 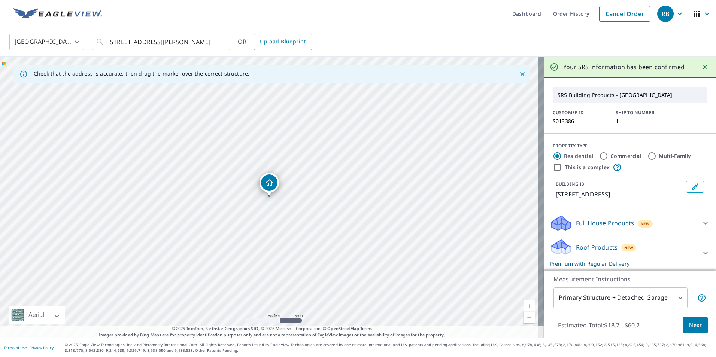 What do you see at coordinates (643, 113) in the screenshot?
I see `p: SHIP TO NUMBER` at bounding box center [643, 113].